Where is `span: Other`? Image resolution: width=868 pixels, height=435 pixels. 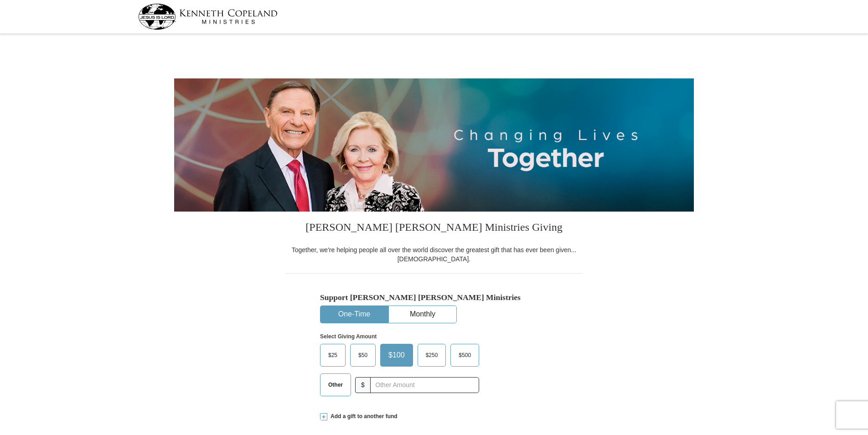
span: Other is located at coordinates (336, 385).